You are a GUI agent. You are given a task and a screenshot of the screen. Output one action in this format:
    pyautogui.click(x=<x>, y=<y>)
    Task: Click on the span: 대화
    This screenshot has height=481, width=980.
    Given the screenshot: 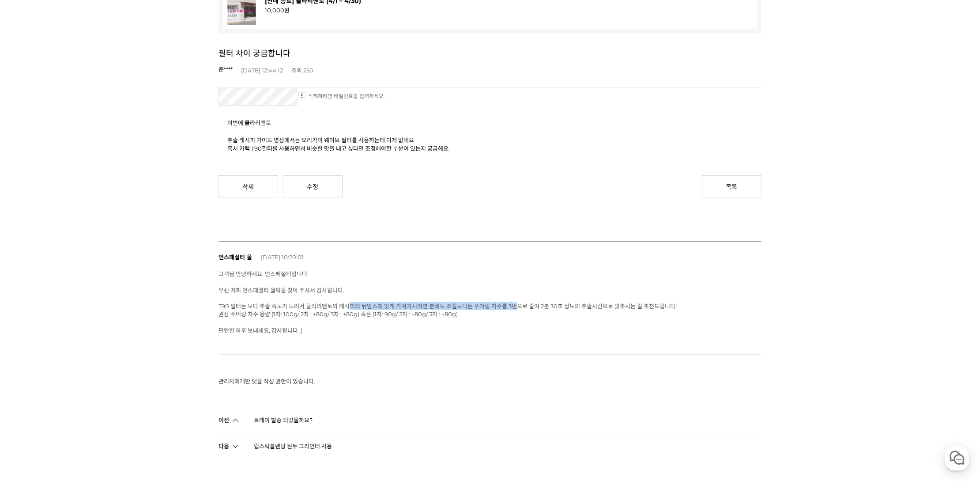 What is the action you would take?
    pyautogui.click(x=86, y=297)
    